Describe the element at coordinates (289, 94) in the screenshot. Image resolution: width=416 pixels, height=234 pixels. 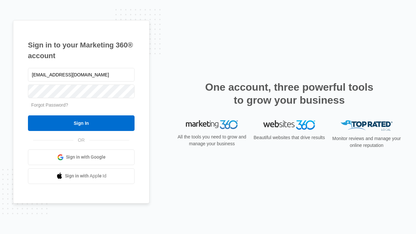
I see `h2: One account, three powerful tools to grow your business` at that location.